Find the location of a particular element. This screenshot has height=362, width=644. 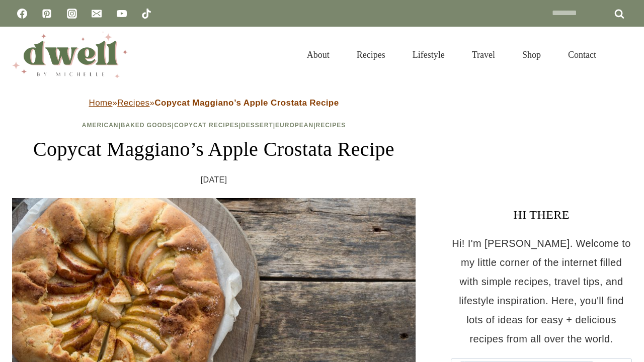

a: American is located at coordinates (100, 125).